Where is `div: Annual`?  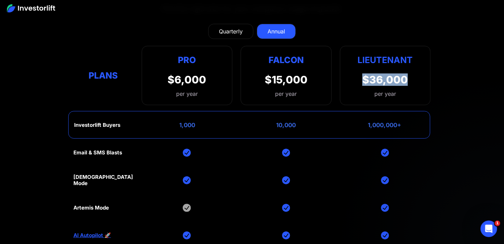 div: Annual is located at coordinates (276, 31).